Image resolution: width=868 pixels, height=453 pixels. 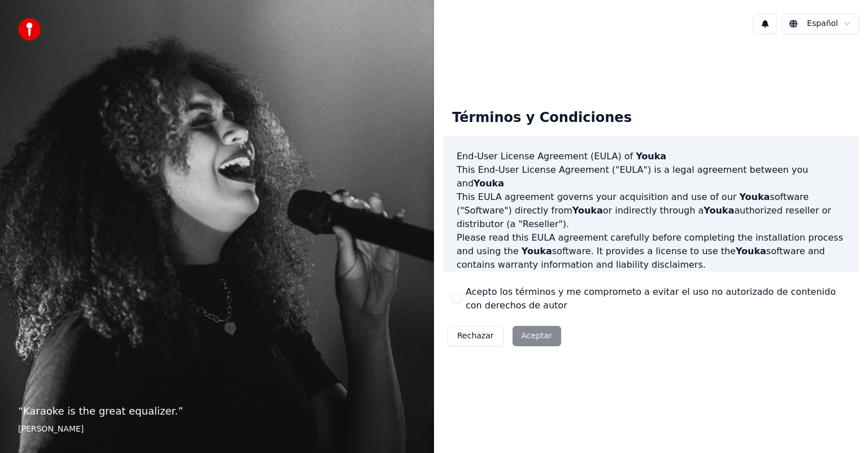 I want to click on p: “ Karaoke is the great equalizer. ”, so click(x=217, y=411).